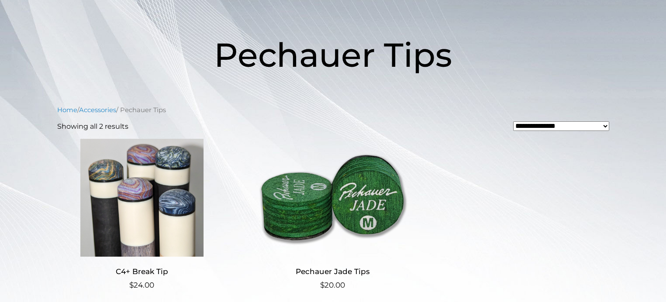  Describe the element at coordinates (333, 110) in the screenshot. I see `nav: Breadcrumb` at that location.